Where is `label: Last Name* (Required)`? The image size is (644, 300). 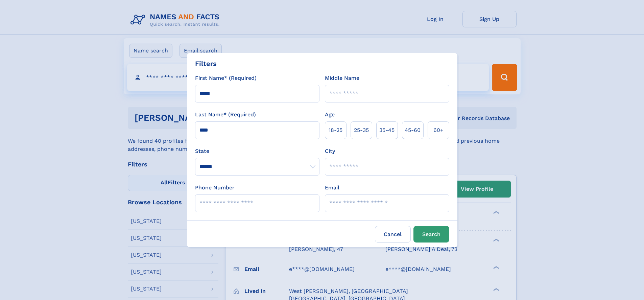
label: Last Name* (Required) is located at coordinates (226, 114).